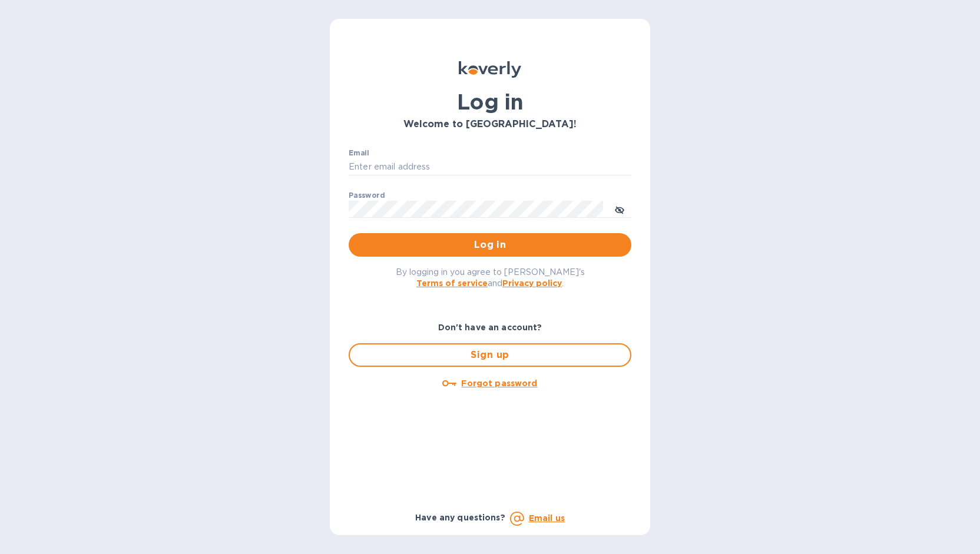  Describe the element at coordinates (490, 355) in the screenshot. I see `button: Sign up` at that location.